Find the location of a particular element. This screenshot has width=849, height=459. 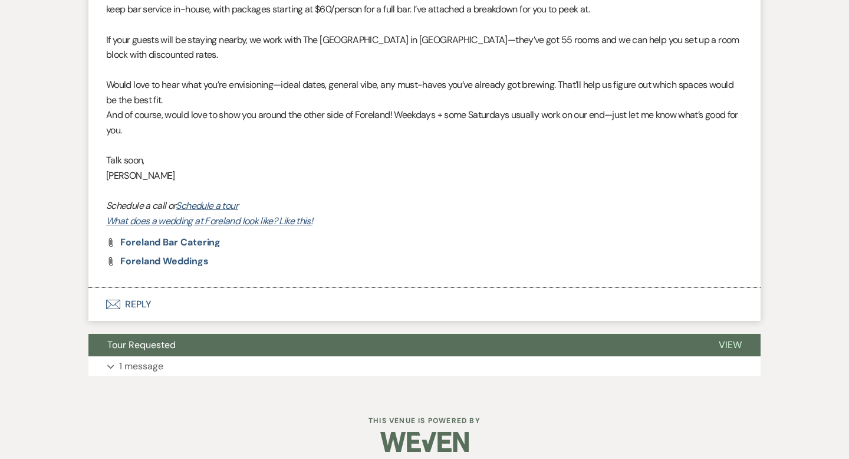

span: Foreland Weddings is located at coordinates (164, 261).